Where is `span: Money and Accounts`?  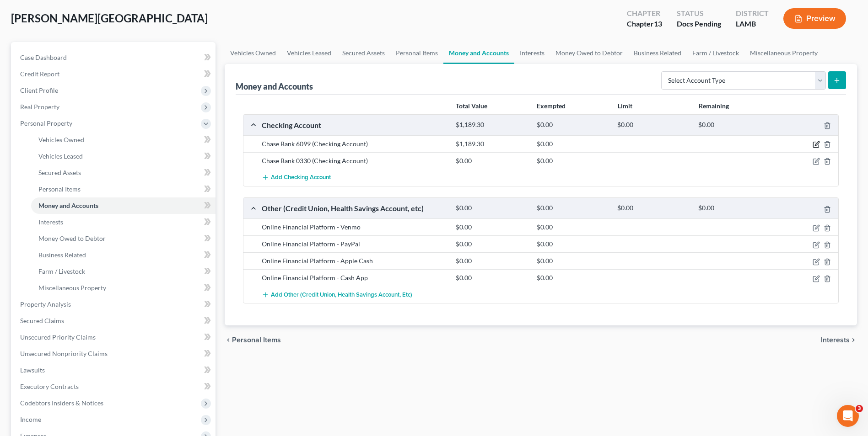
span: Money and Accounts is located at coordinates (68, 205).